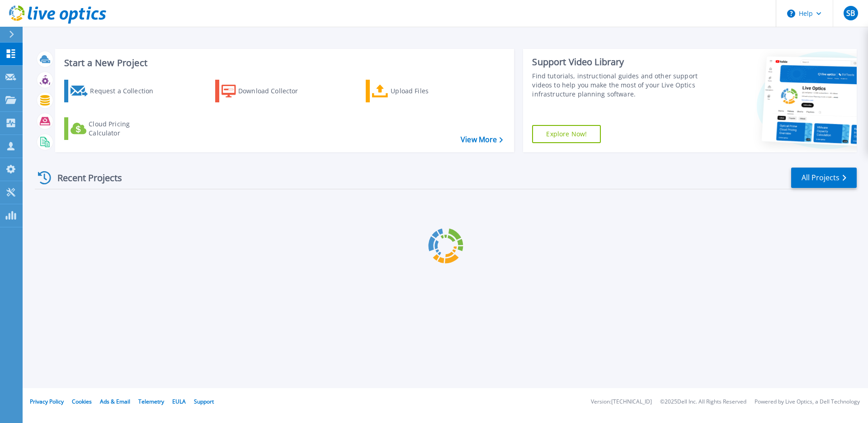  Describe the element at coordinates (850, 13) in the screenshot. I see `span: SB` at that location.